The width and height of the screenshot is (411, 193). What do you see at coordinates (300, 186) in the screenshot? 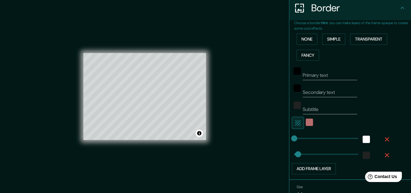
I see `label: Size` at bounding box center [300, 186].